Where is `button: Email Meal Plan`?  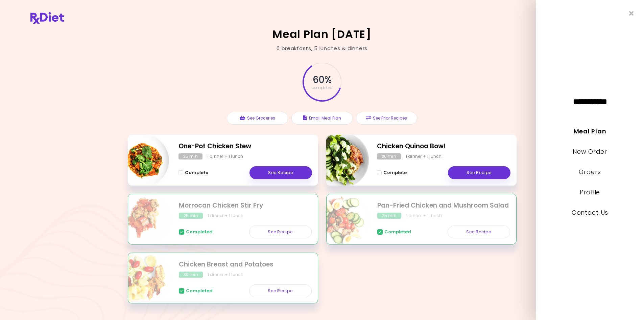 button: Email Meal Plan is located at coordinates (322, 118).